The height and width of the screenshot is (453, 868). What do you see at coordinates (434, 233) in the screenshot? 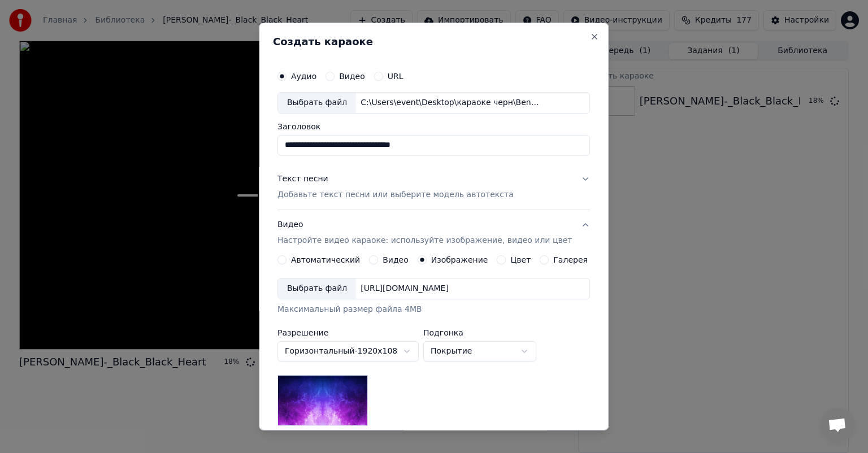
I see `button: ВидеоНастройте видео караоке: используйте изображение, видео или цвет` at bounding box center [434, 233].